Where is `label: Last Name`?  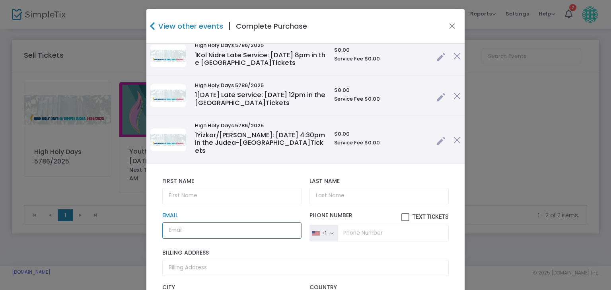 label: Last Name is located at coordinates (379, 181).